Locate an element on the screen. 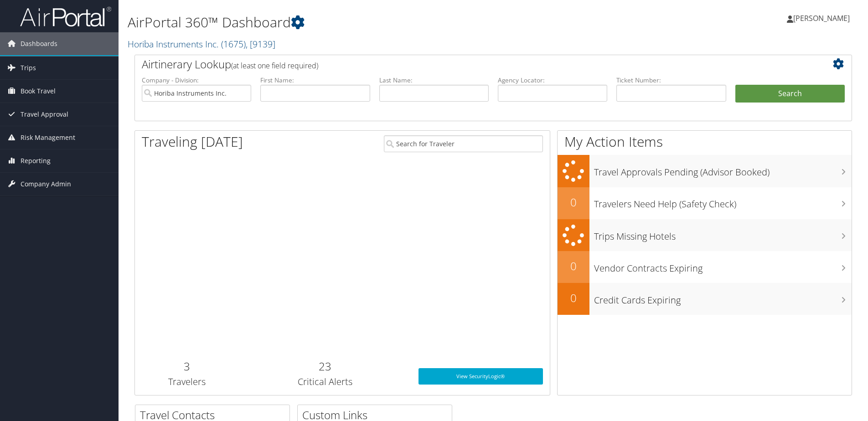  span: Travel Approval is located at coordinates (44, 114).